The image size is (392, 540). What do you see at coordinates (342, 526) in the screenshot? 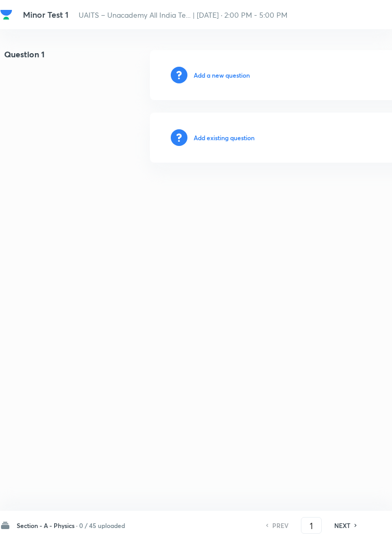
I see `h6: NEXT` at bounding box center [342, 526].